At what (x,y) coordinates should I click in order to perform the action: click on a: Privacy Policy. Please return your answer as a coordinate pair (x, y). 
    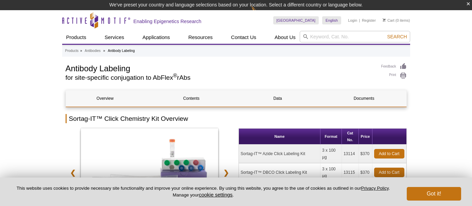
    Looking at the image, I should click on (375, 188).